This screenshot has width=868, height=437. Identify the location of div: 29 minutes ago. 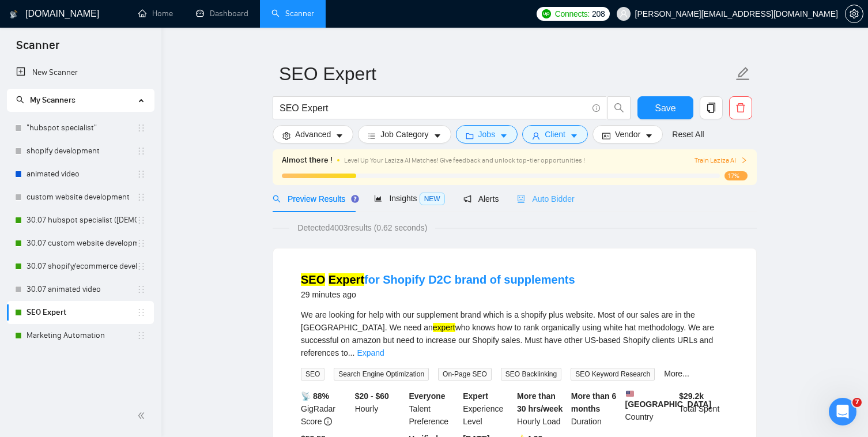
(438, 295).